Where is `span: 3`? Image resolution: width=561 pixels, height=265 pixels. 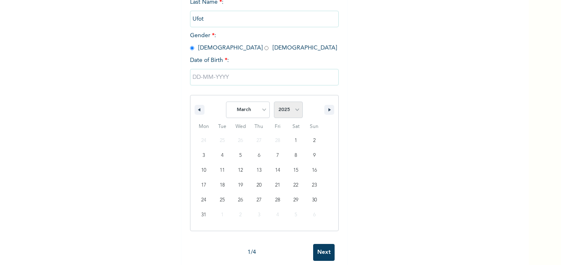 span: 3 is located at coordinates (204, 156).